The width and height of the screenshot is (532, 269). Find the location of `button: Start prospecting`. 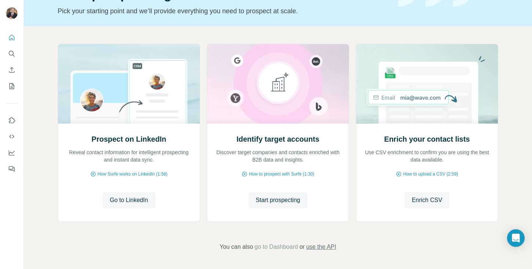

button: Start prospecting is located at coordinates (278, 200).